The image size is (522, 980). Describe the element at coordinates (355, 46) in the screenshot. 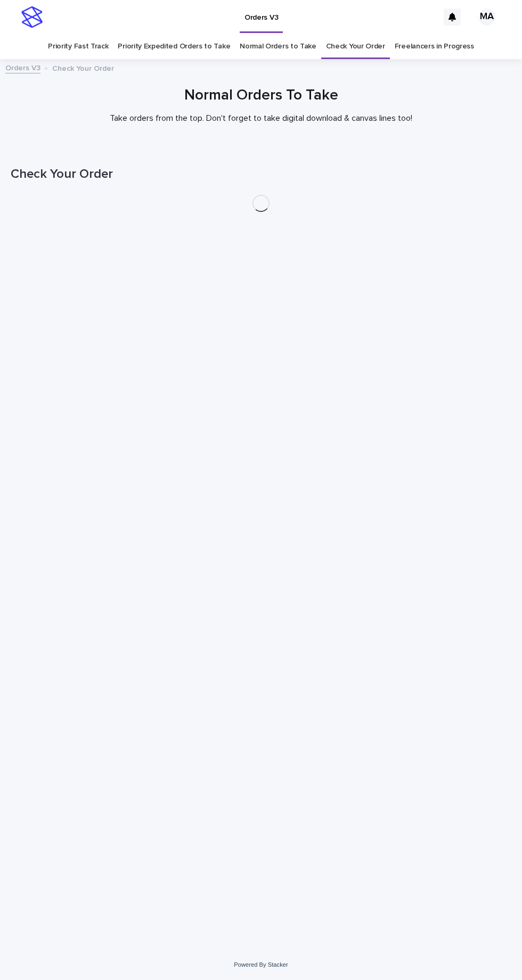

I see `a: Check Your Order` at that location.